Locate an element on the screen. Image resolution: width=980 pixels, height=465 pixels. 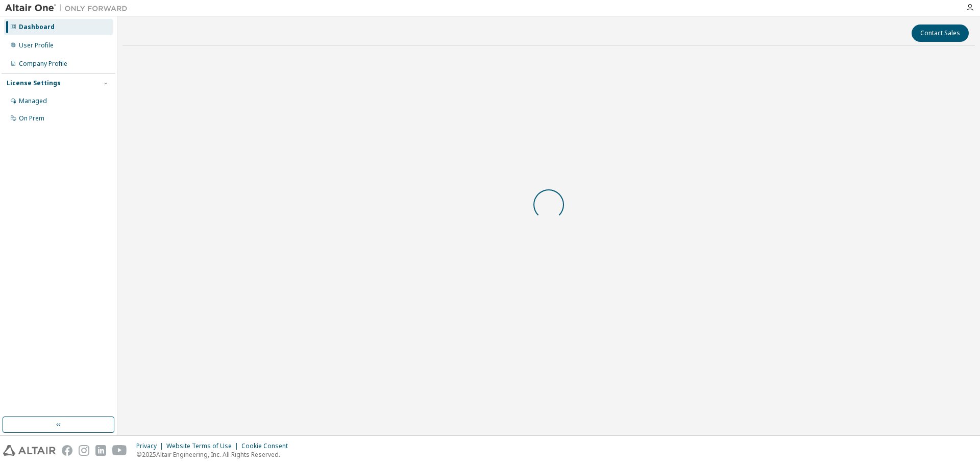
button: Contact Sales is located at coordinates (941, 33).